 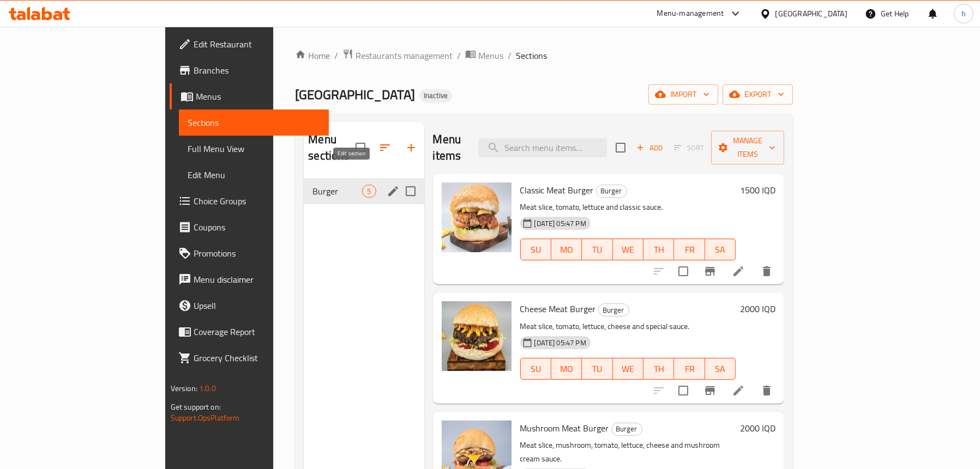 I want to click on span: TU, so click(x=597, y=368).